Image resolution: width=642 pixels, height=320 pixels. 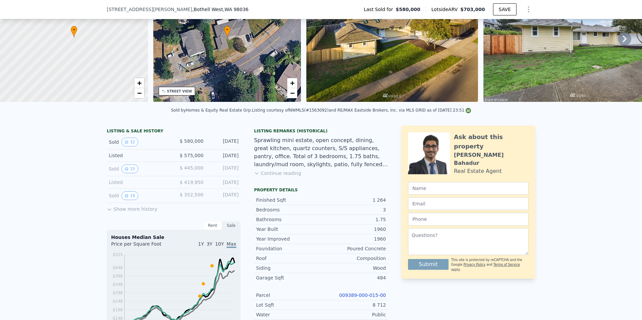 I want to click on span: Last Sold for, so click(x=380, y=9).